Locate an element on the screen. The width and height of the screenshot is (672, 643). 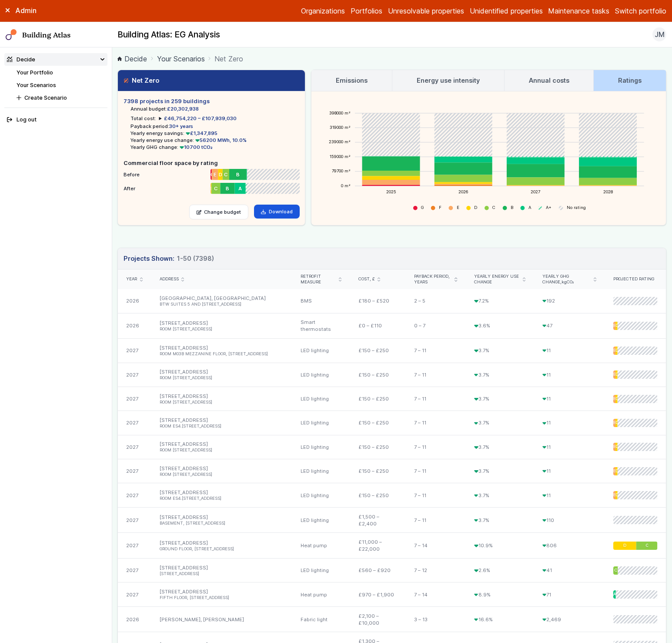
div: £180 – £520 is located at coordinates (378, 301).